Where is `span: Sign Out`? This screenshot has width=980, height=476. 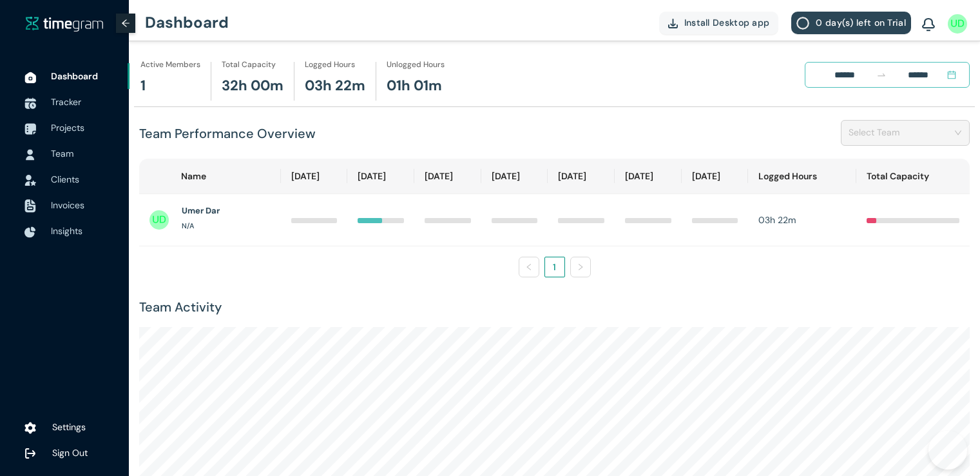
span: Sign Out is located at coordinates (69, 453).